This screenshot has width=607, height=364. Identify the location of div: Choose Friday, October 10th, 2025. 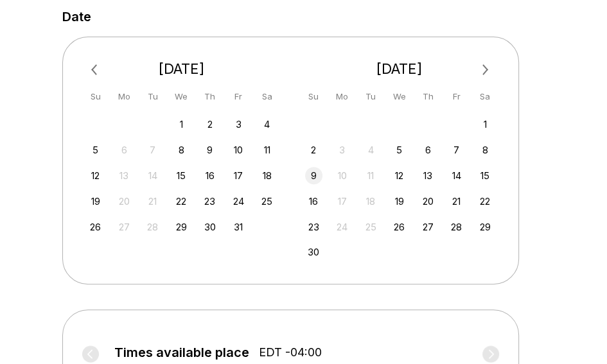
(239, 150).